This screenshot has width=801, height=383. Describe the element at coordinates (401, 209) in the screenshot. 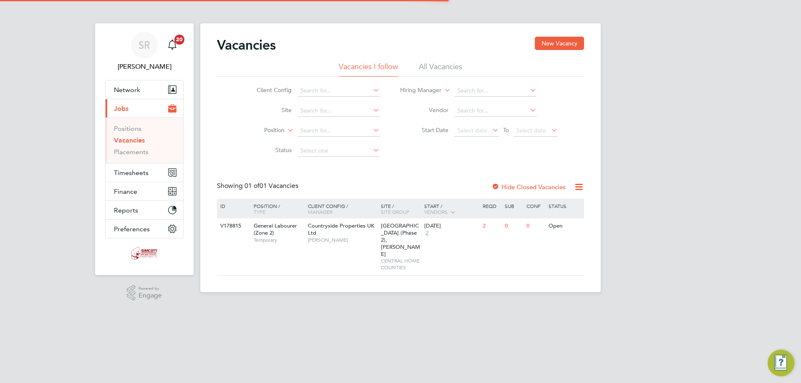

I see `div: Site /` at that location.